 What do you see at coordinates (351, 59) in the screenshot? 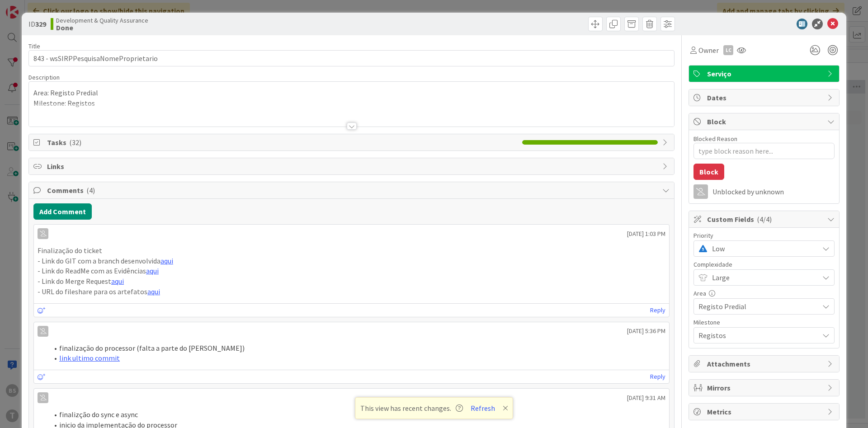
I see `input: type card name here...` at bounding box center [351, 59].